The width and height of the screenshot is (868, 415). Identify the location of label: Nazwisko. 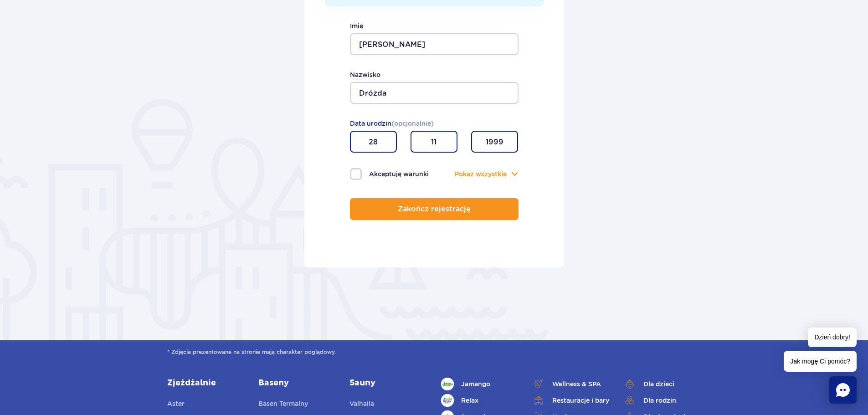
(434, 75).